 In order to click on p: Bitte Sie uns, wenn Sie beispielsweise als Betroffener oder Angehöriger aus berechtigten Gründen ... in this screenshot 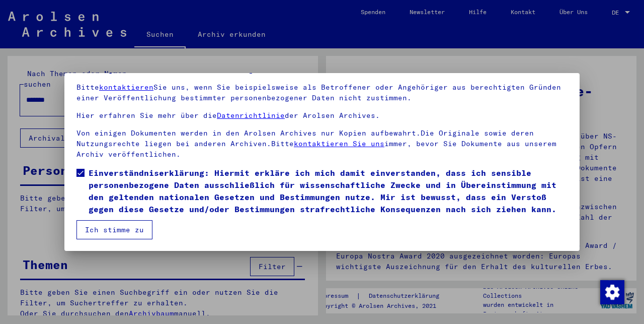, I will do `click(322, 93)`.